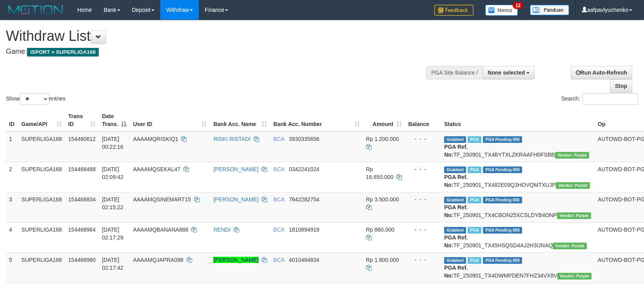 The image size is (644, 285). I want to click on th: Date Trans.: activate to sort column descending, so click(115, 120).